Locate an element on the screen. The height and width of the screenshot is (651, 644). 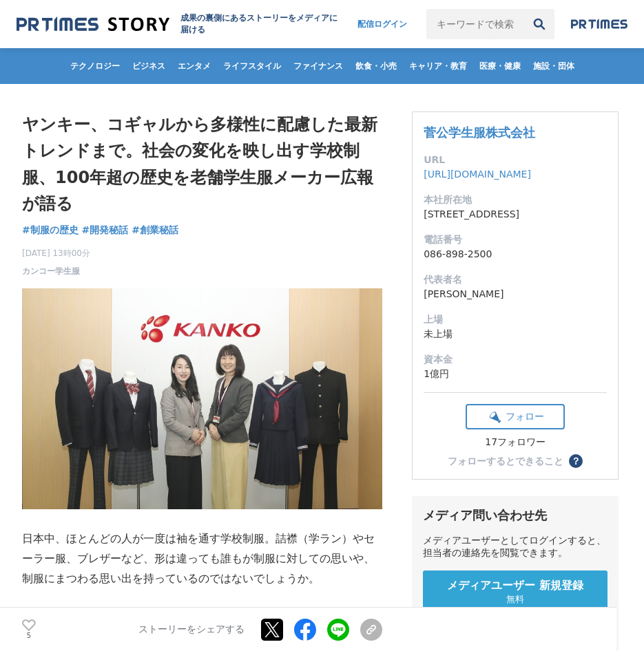
dd: 1億円 is located at coordinates (515, 374).